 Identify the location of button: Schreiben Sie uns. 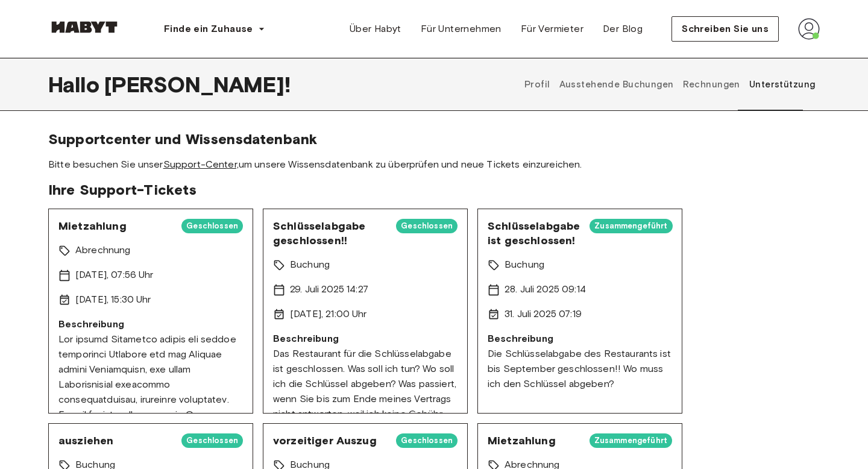
(725, 29).